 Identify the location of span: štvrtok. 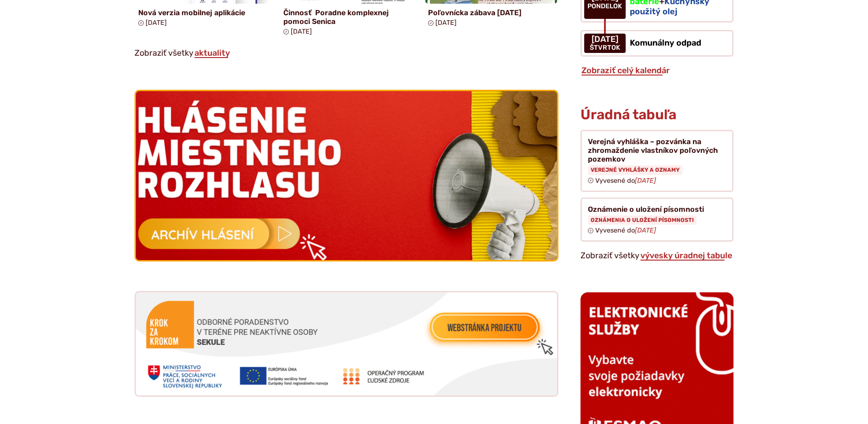
(605, 48).